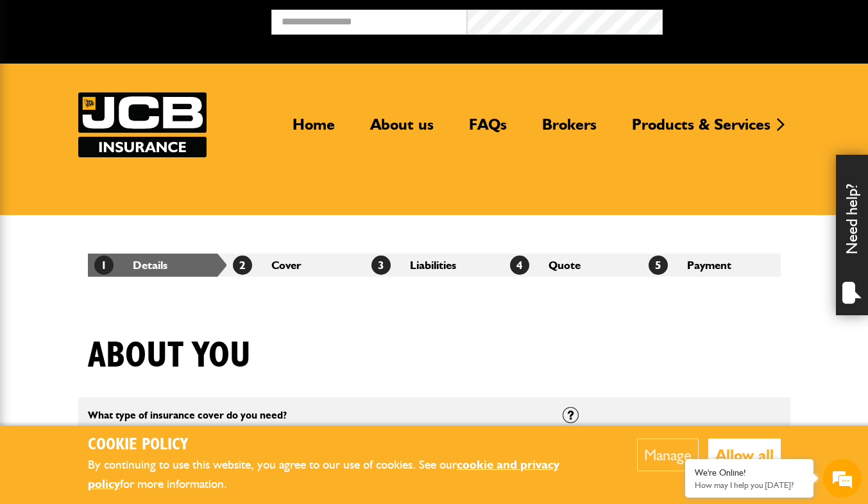 The image size is (868, 504). What do you see at coordinates (188, 415) in the screenshot?
I see `label: What type of insurance cover do you need?` at bounding box center [188, 415].